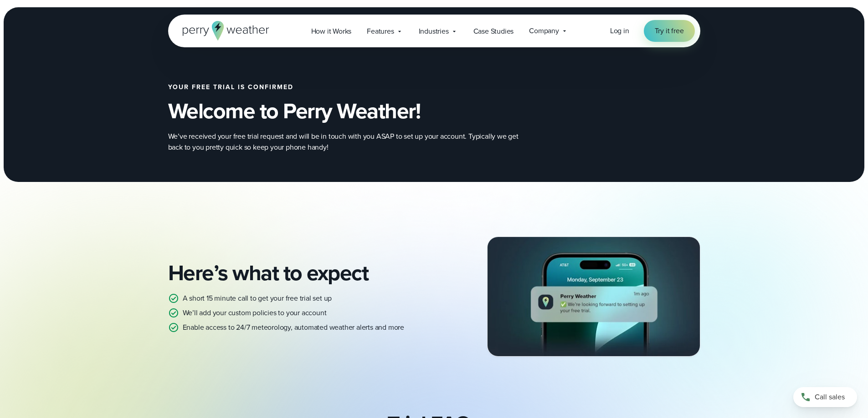  What do you see at coordinates (830, 397) in the screenshot?
I see `span: Call sales` at bounding box center [830, 397].